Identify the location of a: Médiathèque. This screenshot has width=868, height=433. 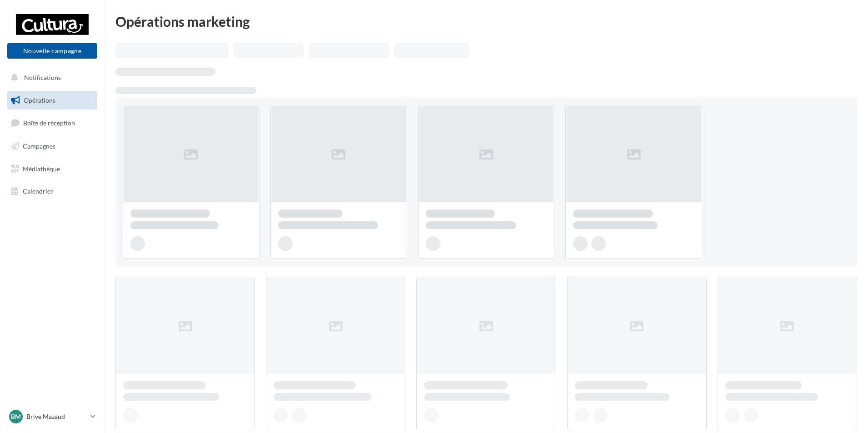
(52, 169).